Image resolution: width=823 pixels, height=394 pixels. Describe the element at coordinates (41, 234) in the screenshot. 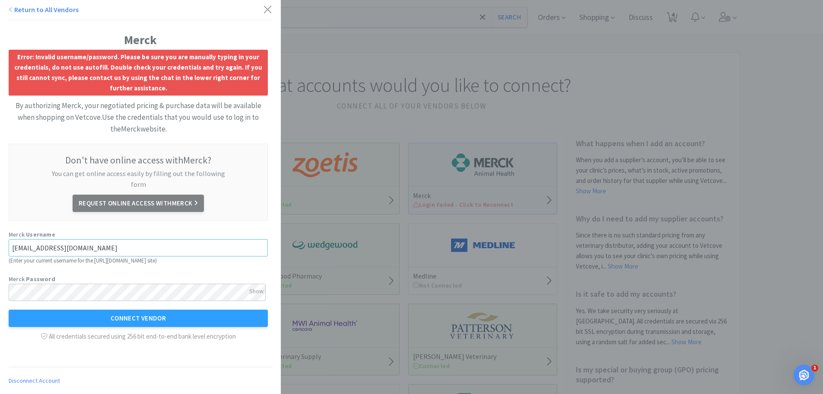

I see `strong: Username` at that location.